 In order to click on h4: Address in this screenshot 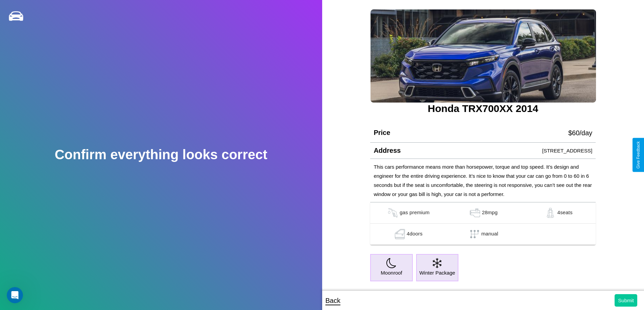, I will do `click(387, 151)`.